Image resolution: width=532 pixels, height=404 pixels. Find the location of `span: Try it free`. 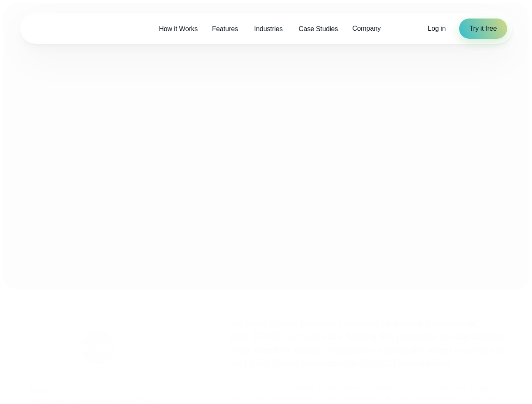

span: Try it free is located at coordinates (483, 29).